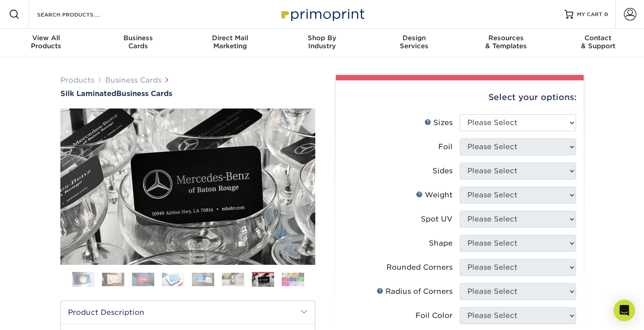  I want to click on div: Sizes, so click(439, 123).